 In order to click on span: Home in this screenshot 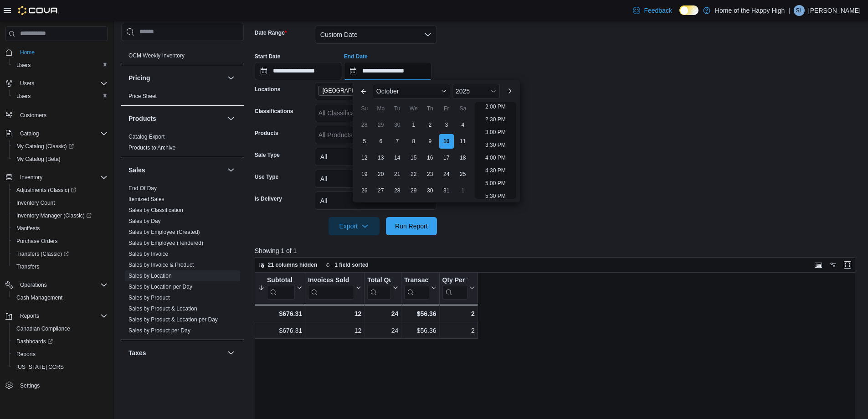, I will do `click(27, 52)`.